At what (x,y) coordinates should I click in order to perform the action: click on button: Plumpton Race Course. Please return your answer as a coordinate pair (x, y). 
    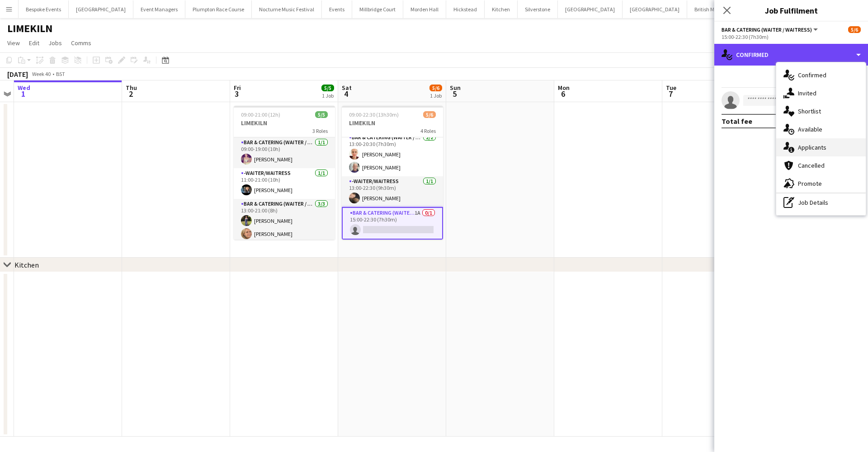
    Looking at the image, I should click on (219, 9).